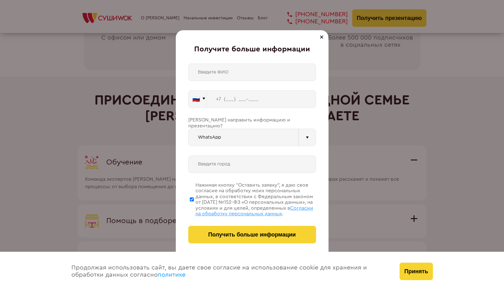 This screenshot has width=504, height=291. Describe the element at coordinates (254, 211) in the screenshot. I see `span: Согласии на обработку персональных данных` at that location.